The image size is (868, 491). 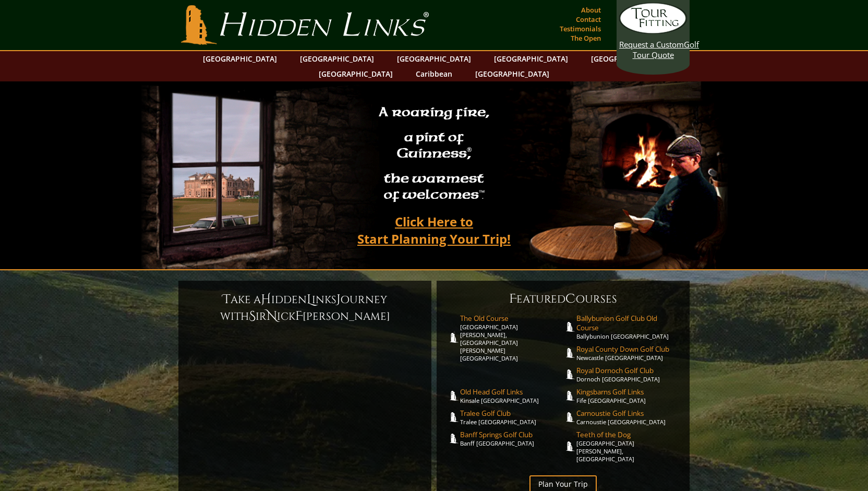 I want to click on a: About, so click(x=591, y=10).